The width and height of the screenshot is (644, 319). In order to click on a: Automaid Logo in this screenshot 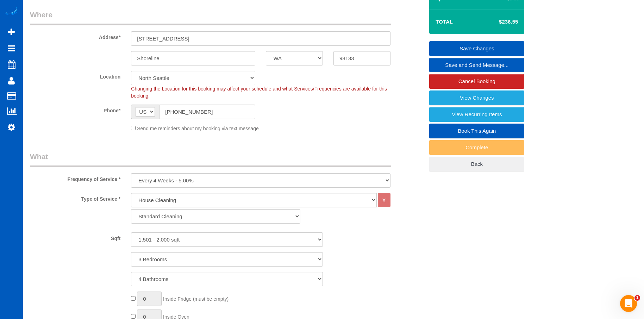, I will do `click(11, 12)`.